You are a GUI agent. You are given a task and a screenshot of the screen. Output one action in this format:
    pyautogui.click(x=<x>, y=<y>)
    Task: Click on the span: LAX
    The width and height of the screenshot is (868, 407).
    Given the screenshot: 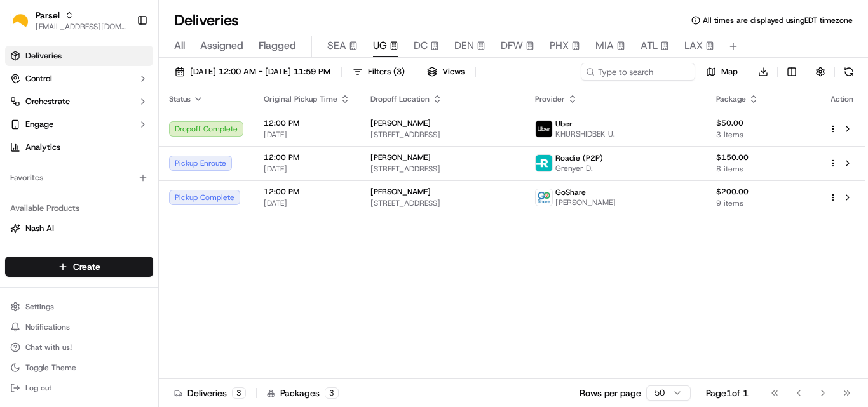 What is the action you would take?
    pyautogui.click(x=694, y=46)
    